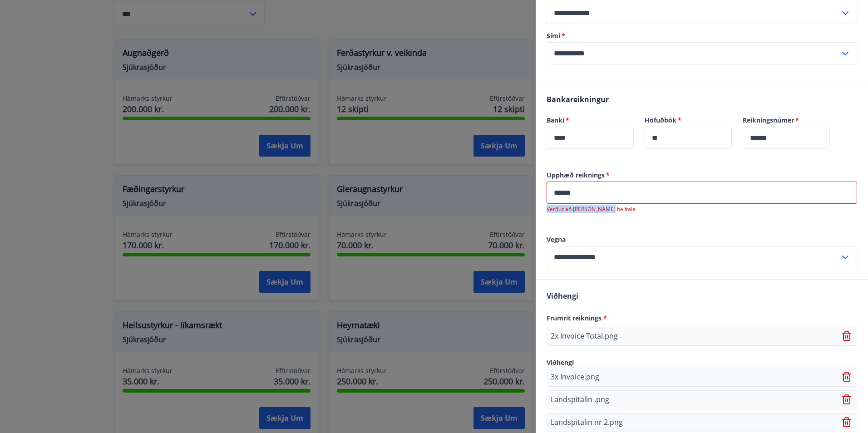 This screenshot has width=868, height=433. What do you see at coordinates (590, 121) in the screenshot?
I see `label: Banki` at bounding box center [590, 121].